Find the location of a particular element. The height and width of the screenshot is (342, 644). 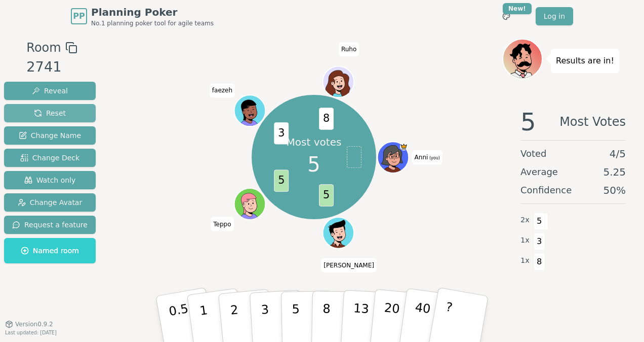

button: Version0.9.2 is located at coordinates (29, 324).